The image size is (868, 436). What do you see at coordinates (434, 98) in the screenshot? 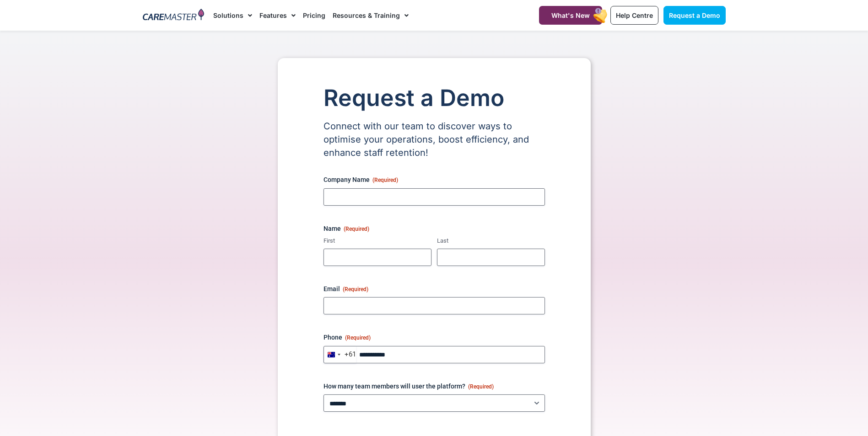
I see `h1: Request a Demo` at bounding box center [434, 98].